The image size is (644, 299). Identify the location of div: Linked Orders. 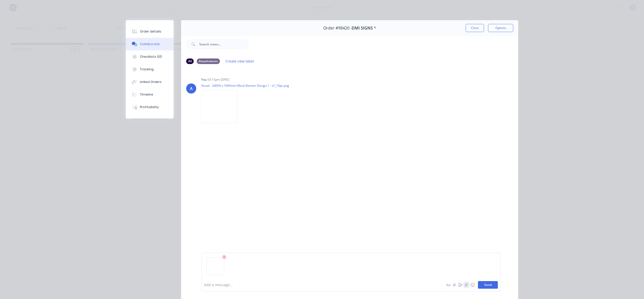
(151, 82).